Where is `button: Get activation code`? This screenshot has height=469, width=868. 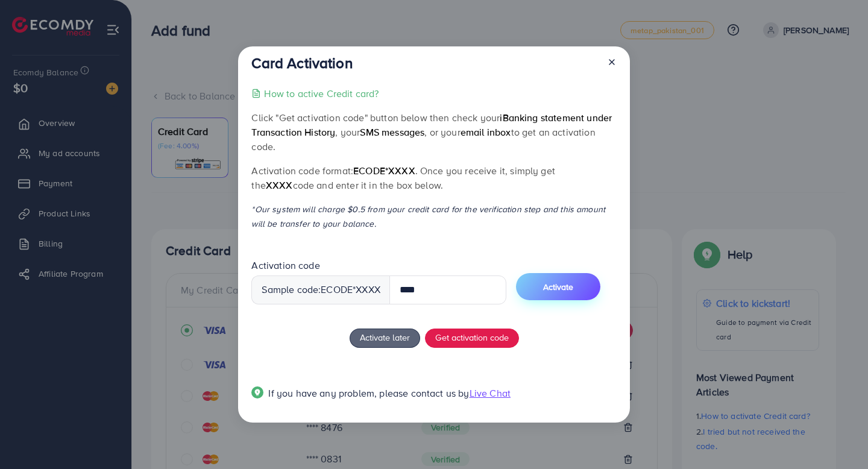
button: Get activation code is located at coordinates (472, 339).